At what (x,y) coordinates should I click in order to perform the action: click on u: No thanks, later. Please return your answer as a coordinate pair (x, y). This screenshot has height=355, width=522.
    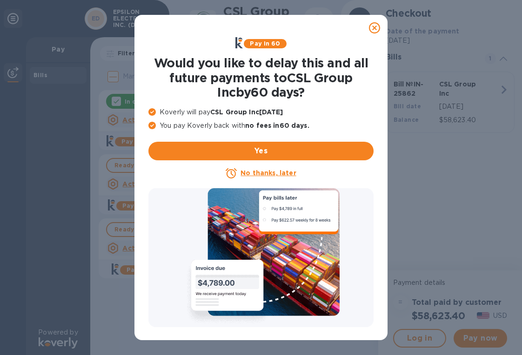
    Looking at the image, I should click on (268, 173).